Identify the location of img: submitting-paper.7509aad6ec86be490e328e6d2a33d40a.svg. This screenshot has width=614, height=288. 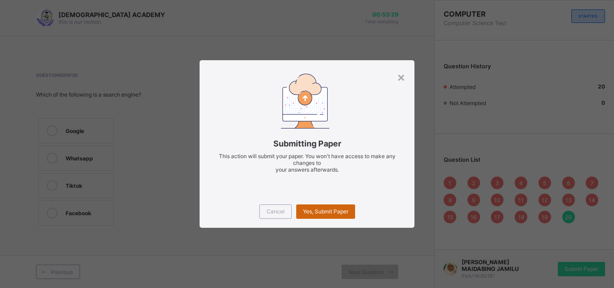
(305, 101).